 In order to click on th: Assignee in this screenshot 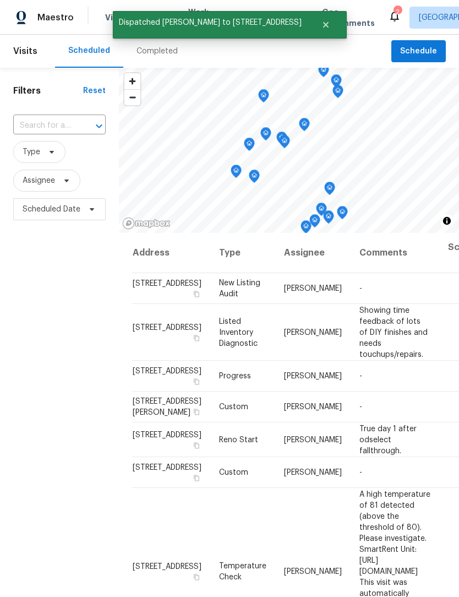, I will do `click(313, 253)`.